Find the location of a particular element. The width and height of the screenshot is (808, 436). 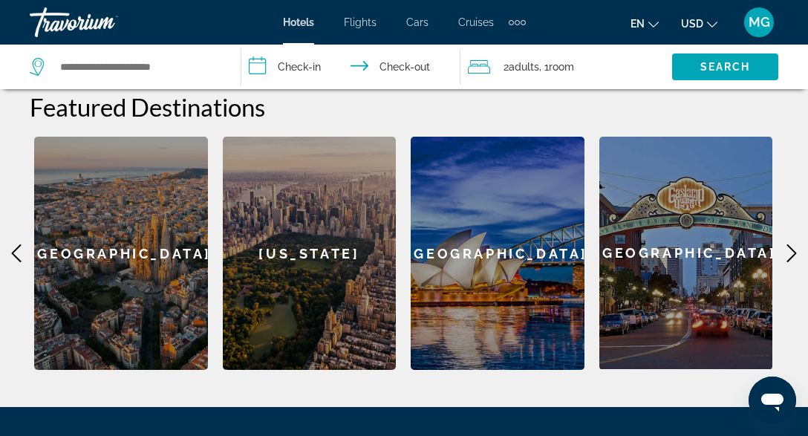

span: Cars is located at coordinates (418, 22).